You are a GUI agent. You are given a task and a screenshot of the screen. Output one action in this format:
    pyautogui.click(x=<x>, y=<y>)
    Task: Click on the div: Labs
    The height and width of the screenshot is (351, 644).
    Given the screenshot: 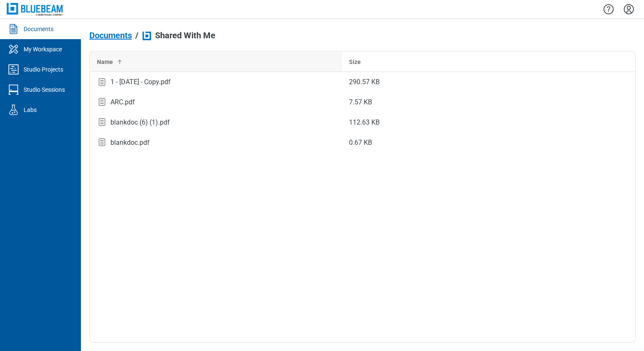 What is the action you would take?
    pyautogui.click(x=30, y=110)
    